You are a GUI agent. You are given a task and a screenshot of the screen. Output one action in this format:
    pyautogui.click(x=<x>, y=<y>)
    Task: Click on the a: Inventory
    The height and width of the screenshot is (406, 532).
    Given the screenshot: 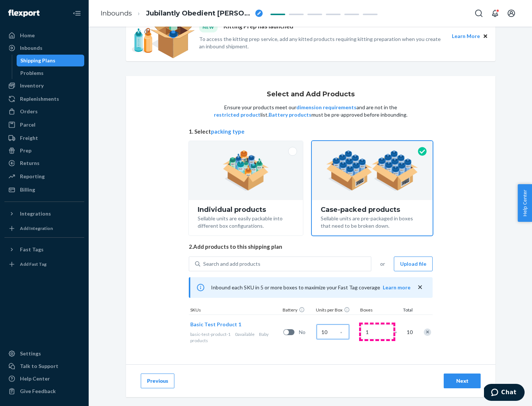 What is the action you would take?
    pyautogui.click(x=44, y=85)
    